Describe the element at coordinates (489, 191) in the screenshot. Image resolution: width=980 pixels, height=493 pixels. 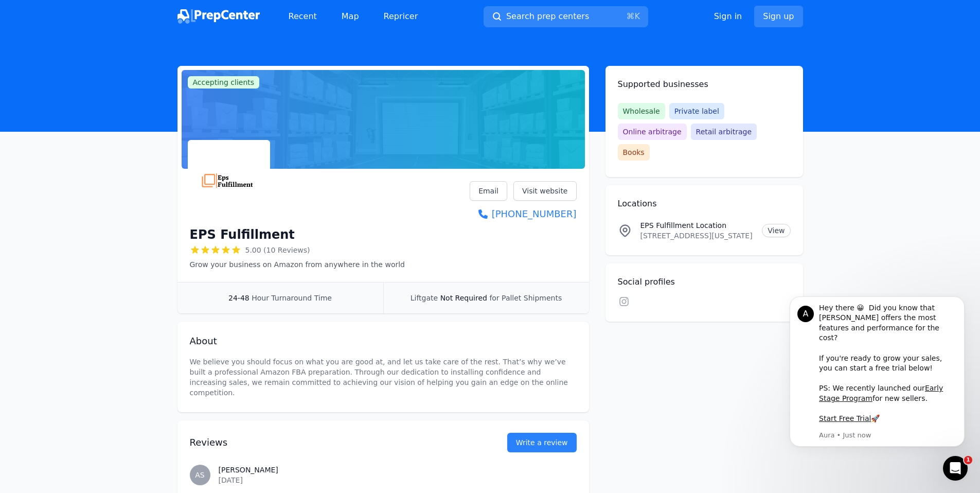
I see `a: Email` at that location.